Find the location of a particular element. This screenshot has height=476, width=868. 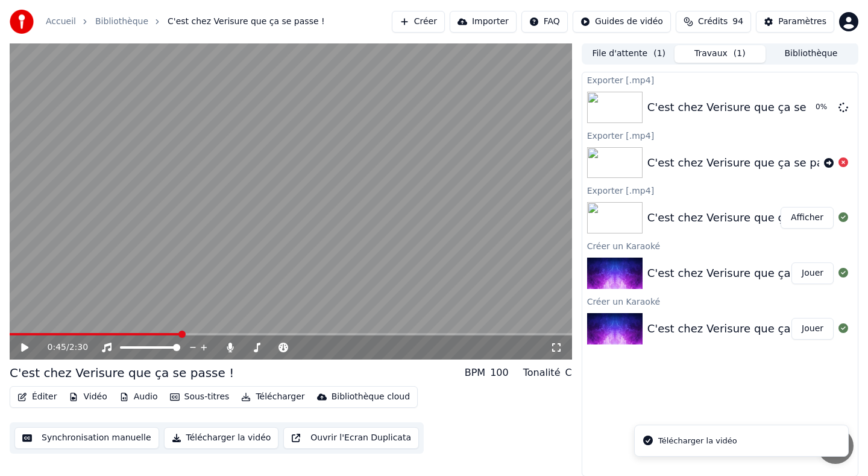

button: Synchronisation manuelle is located at coordinates (87, 438).